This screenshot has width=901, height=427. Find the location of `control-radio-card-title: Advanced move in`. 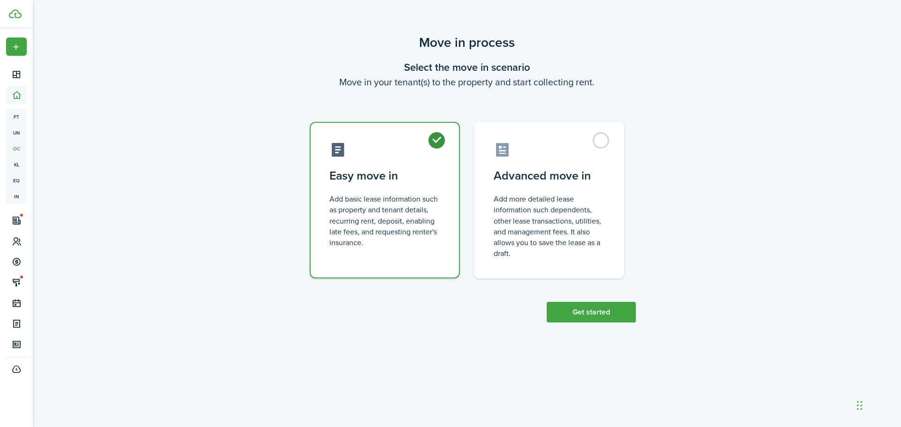

control-radio-card-title: Advanced move in is located at coordinates (549, 176).